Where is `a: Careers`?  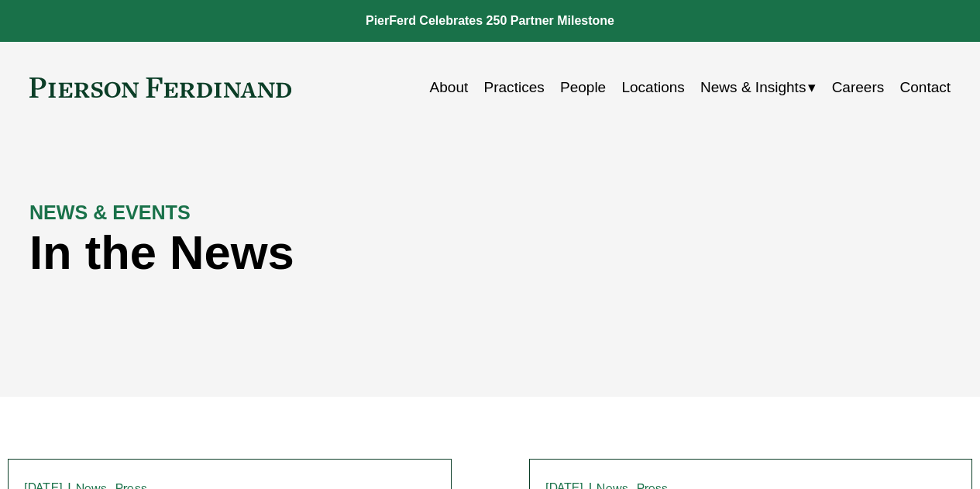 a: Careers is located at coordinates (859, 87).